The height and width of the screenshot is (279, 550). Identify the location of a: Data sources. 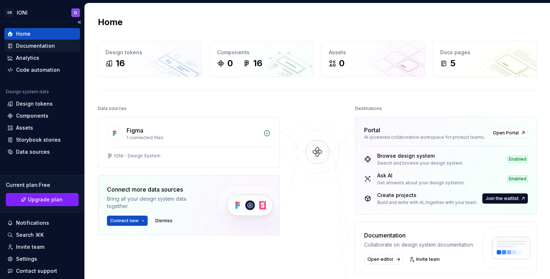
(42, 152).